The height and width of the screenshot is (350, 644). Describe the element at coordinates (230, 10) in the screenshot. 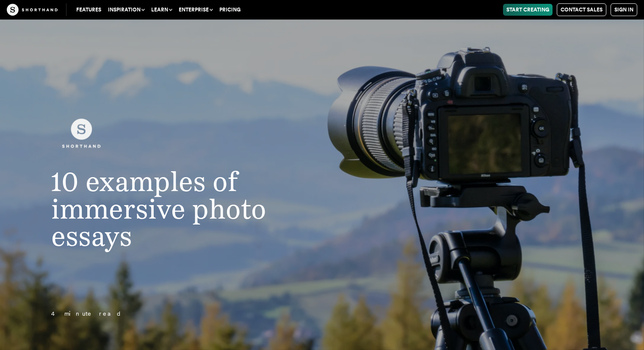

I see `a: Pricing` at that location.